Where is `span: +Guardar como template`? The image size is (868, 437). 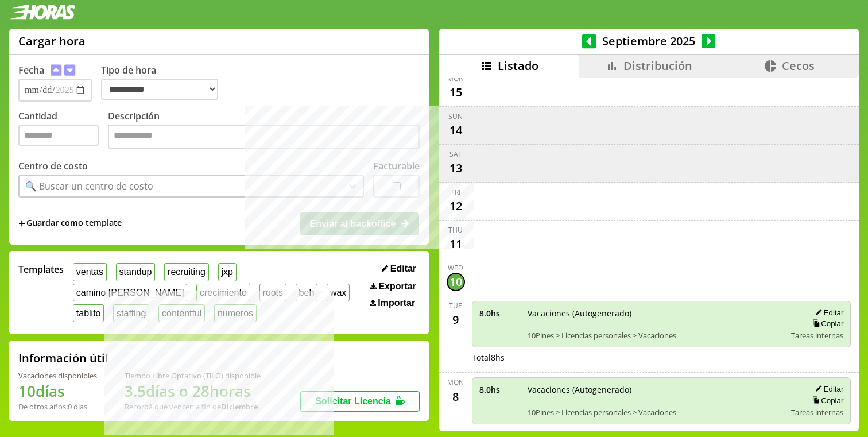
span: +Guardar como template is located at coordinates (70, 223).